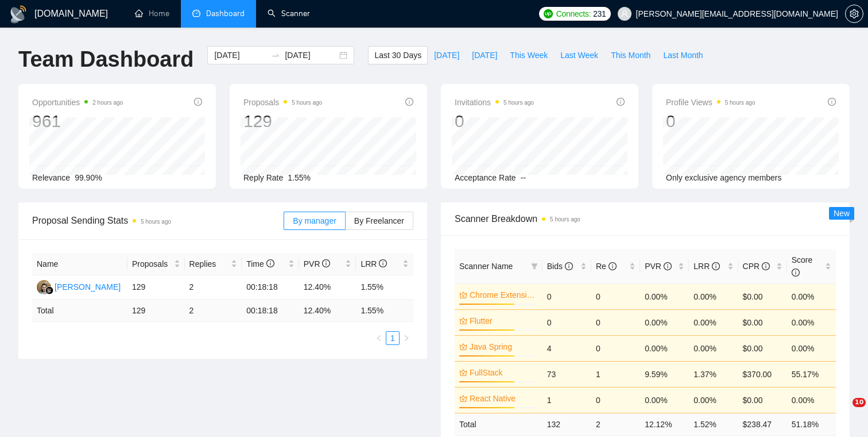 The width and height of the screenshot is (868, 437). I want to click on a: FullStack, so click(503, 372).